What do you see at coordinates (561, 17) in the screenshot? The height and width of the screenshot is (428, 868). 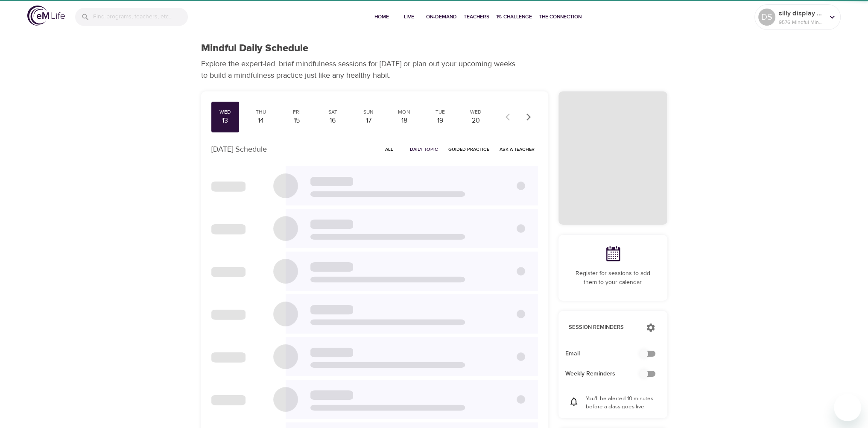 I see `span: The Connection` at bounding box center [561, 17].